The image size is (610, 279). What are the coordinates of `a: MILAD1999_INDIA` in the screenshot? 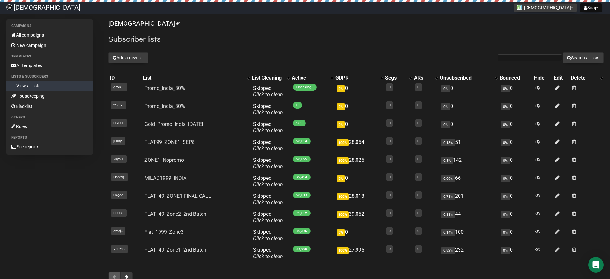 It's located at (165, 178).